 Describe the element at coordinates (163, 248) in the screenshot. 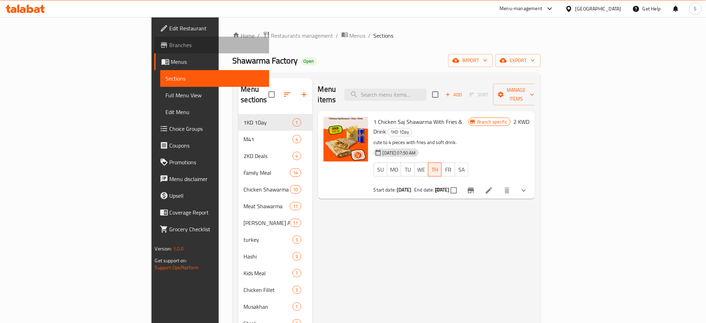

I see `span: Version:` at that location.